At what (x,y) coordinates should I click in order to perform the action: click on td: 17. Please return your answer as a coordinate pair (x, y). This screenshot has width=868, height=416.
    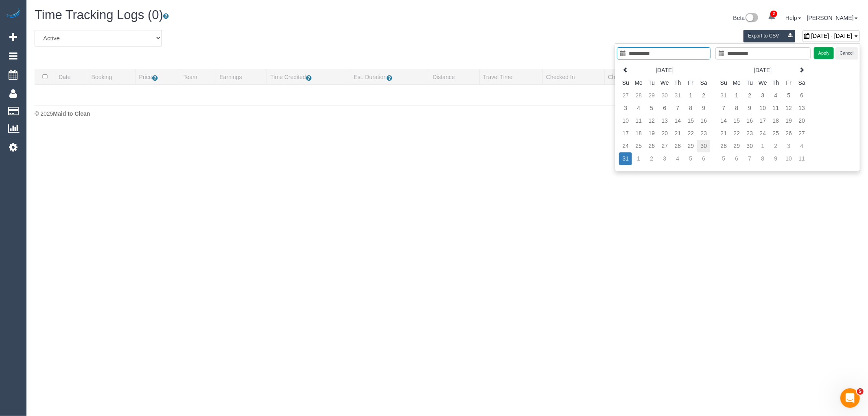
    Looking at the image, I should click on (625, 133).